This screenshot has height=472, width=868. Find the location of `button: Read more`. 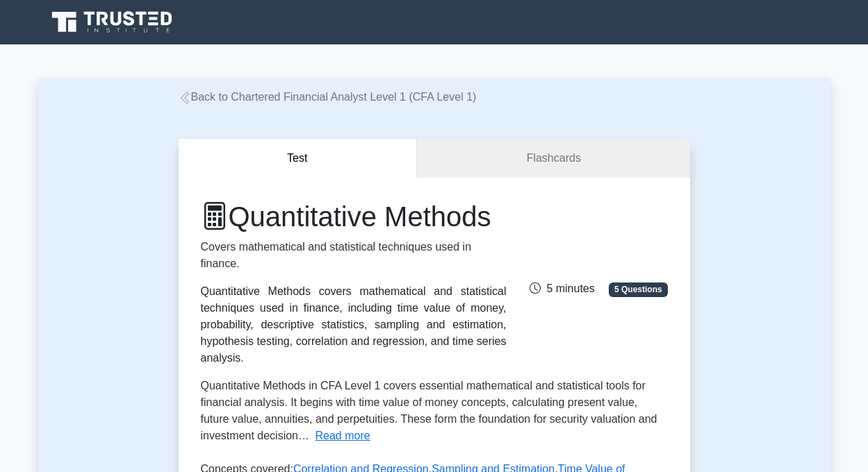

button: Read more is located at coordinates (342, 436).